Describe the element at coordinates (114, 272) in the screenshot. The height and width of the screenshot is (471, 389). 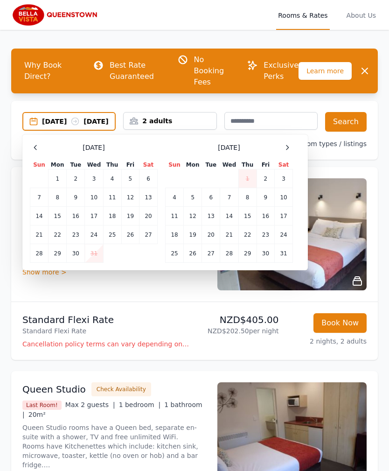
I see `div: Show more >` at that location.